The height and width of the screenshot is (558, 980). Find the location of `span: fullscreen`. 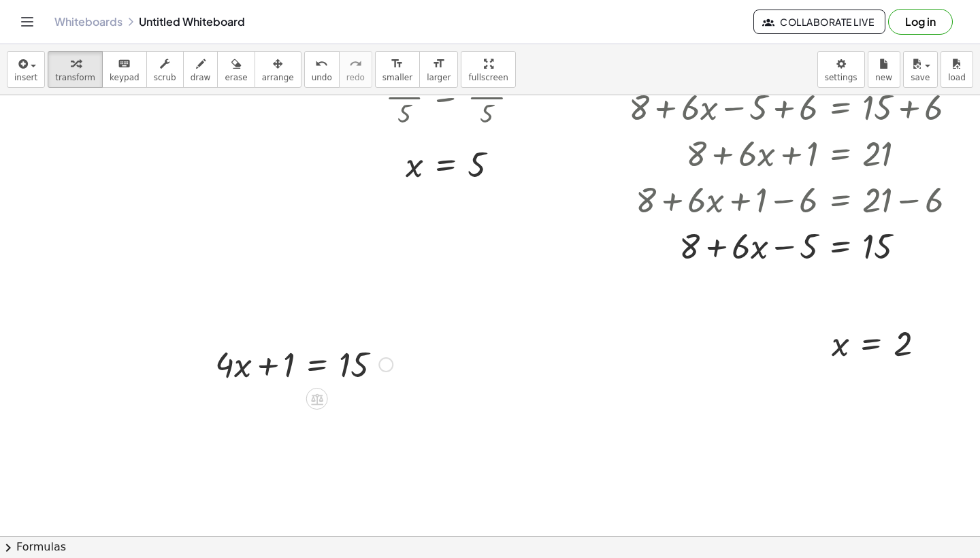

span: fullscreen is located at coordinates (488, 77).